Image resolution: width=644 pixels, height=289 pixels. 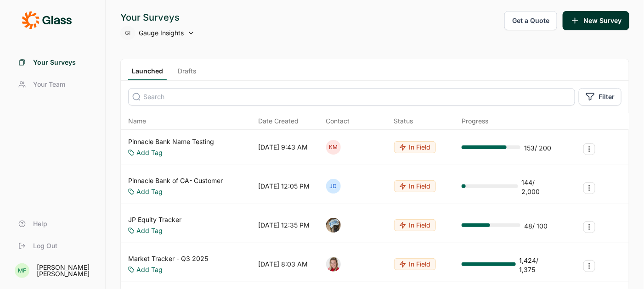 I want to click on button: Filter, so click(x=600, y=97).